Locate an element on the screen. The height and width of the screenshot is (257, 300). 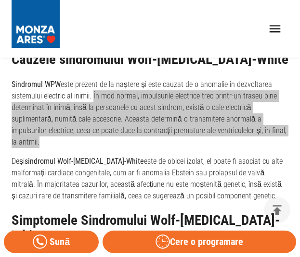
button: delete is located at coordinates (277, 210).